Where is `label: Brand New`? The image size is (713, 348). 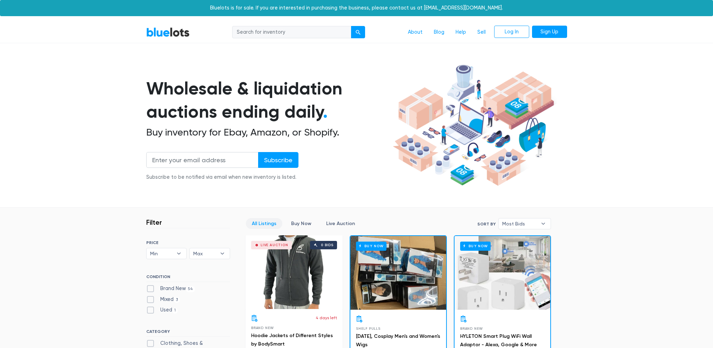 label: Brand New is located at coordinates (171, 288).